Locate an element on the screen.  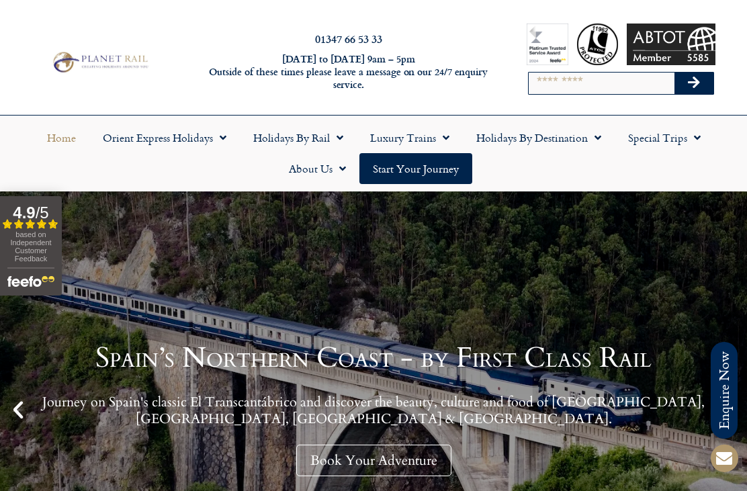
a: Holidays by Rail is located at coordinates (298, 138).